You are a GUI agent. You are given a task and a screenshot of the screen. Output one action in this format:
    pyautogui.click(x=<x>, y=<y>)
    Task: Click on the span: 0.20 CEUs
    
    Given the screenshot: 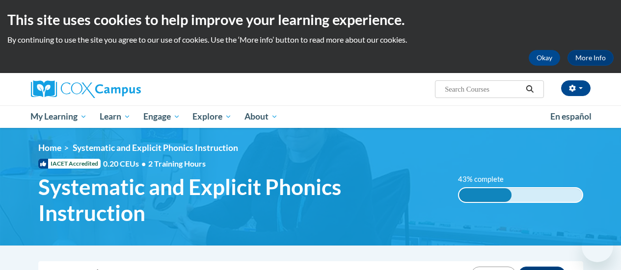 What is the action you would take?
    pyautogui.click(x=126, y=164)
    